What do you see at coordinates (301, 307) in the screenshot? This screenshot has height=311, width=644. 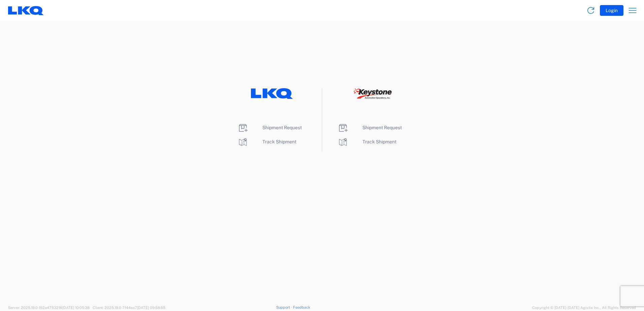 I see `a: Feedback` at bounding box center [301, 307].